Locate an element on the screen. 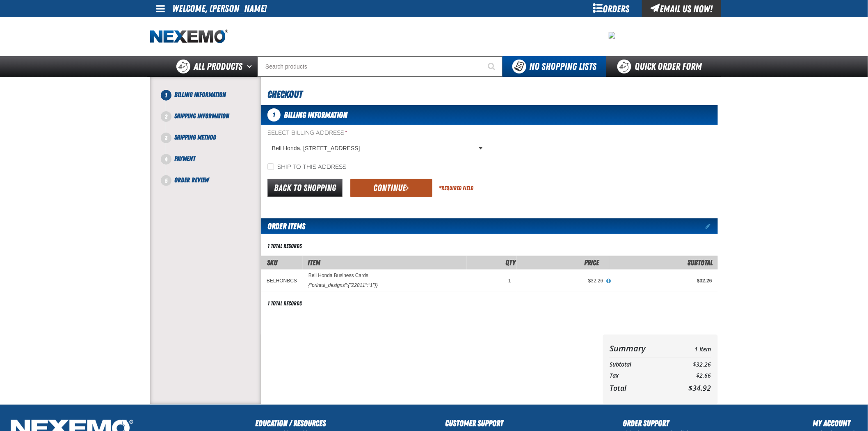  button: You do not have available Shopping Lists. Open to Create a New List is located at coordinates (554, 67).